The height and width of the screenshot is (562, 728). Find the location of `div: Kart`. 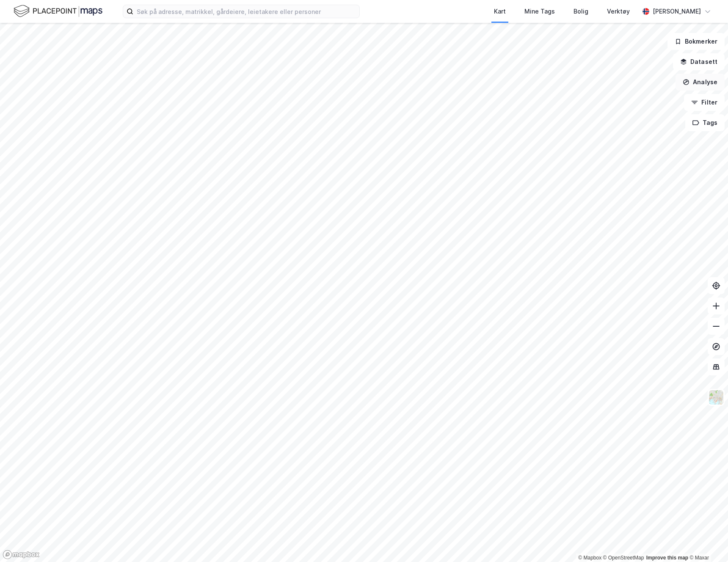

div: Kart is located at coordinates (500, 12).